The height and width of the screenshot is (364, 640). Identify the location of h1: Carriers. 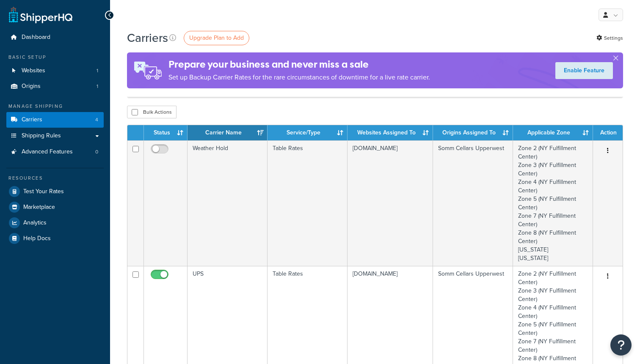
(147, 38).